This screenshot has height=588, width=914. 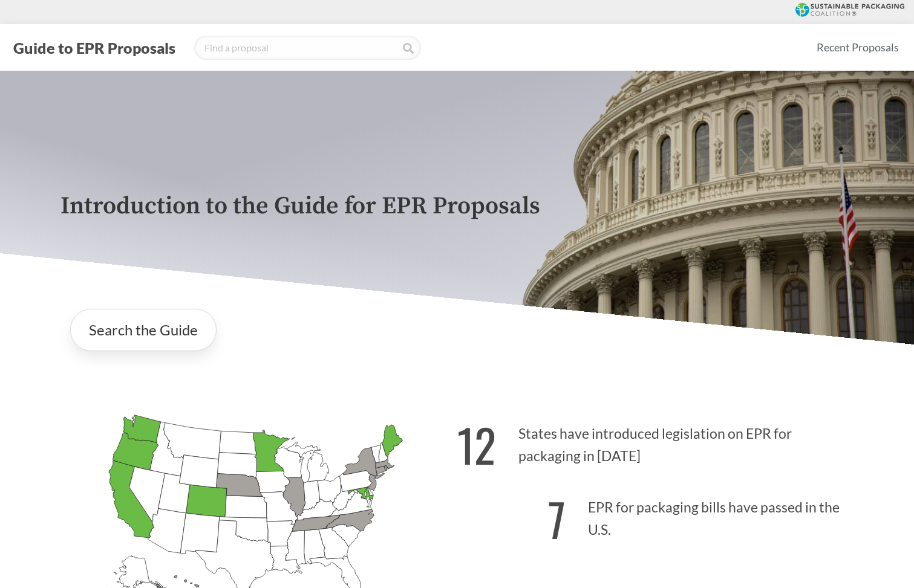 I want to click on p: Introduction to the Guide for EPR Proposals, so click(x=457, y=206).